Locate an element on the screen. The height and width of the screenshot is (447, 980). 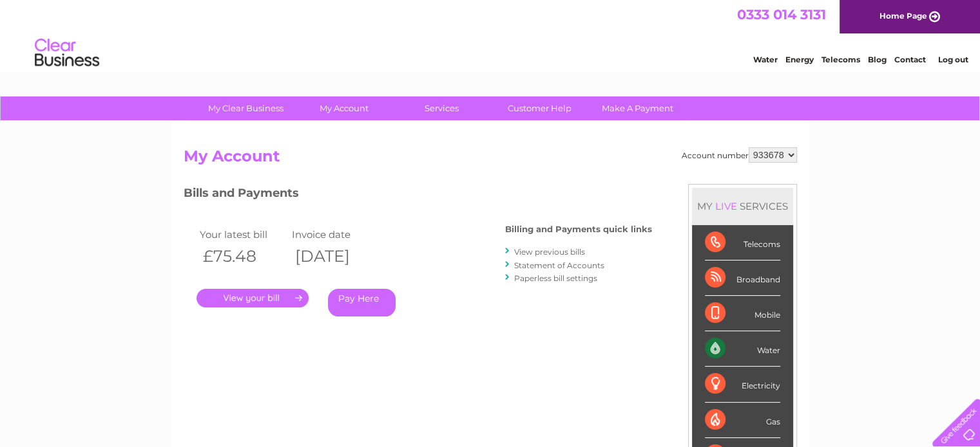
img: logo.png is located at coordinates (67, 53).